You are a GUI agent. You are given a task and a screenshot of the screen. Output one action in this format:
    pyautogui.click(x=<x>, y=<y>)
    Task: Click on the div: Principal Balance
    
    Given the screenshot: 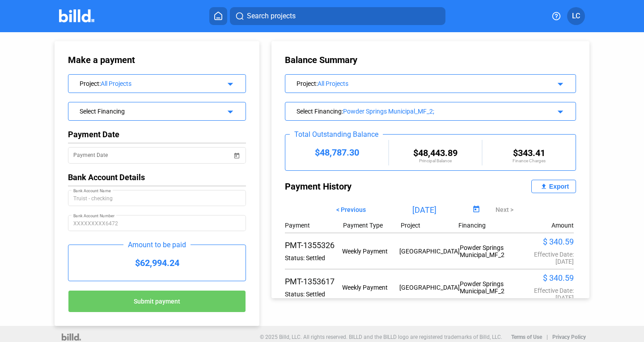 What is the action you would take?
    pyautogui.click(x=436, y=161)
    